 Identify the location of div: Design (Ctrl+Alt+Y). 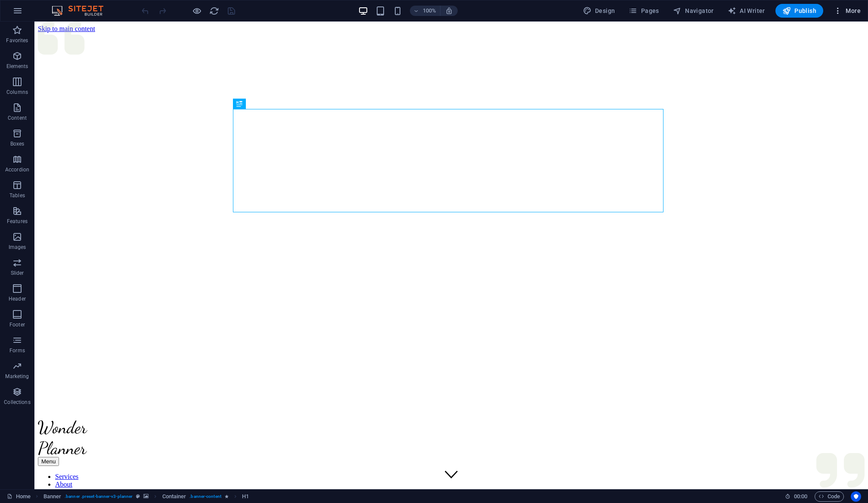
(599, 11).